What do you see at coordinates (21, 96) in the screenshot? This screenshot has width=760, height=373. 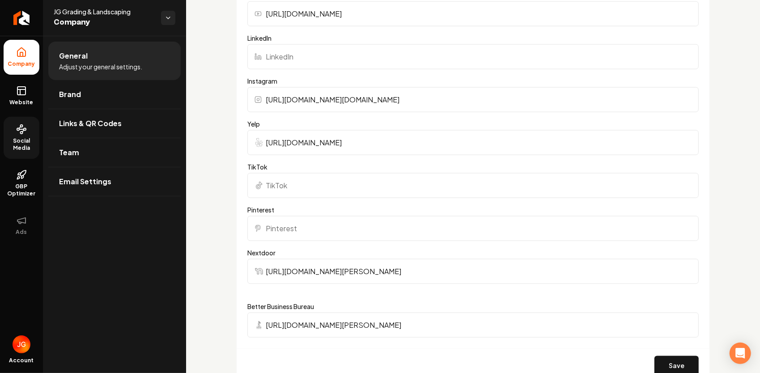 I see `a: Website` at bounding box center [21, 96].